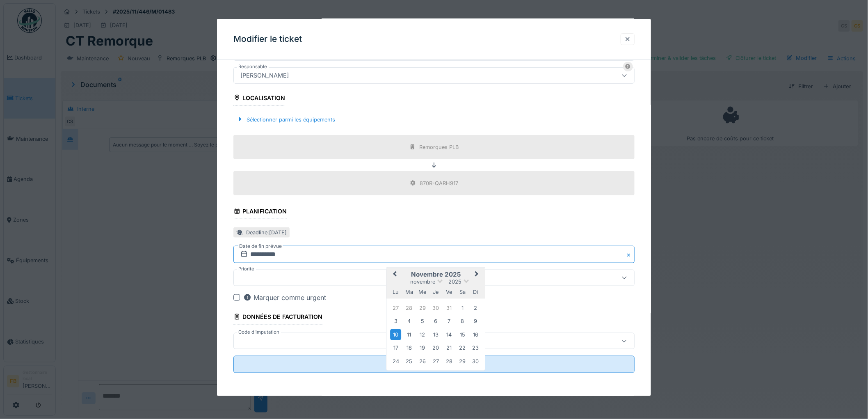  Describe the element at coordinates (409, 321) in the screenshot. I see `div: Choose mardi 4 novembre 2025` at that location.